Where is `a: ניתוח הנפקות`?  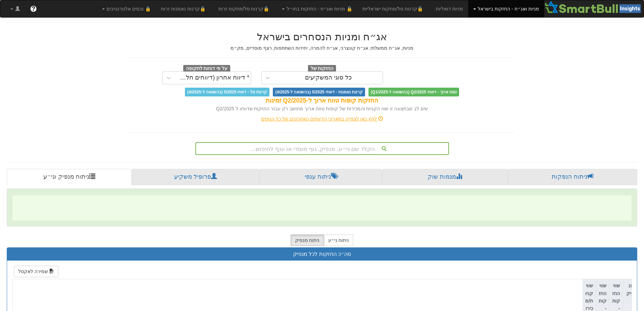 a: ניתוח הנפקות is located at coordinates (573, 177).